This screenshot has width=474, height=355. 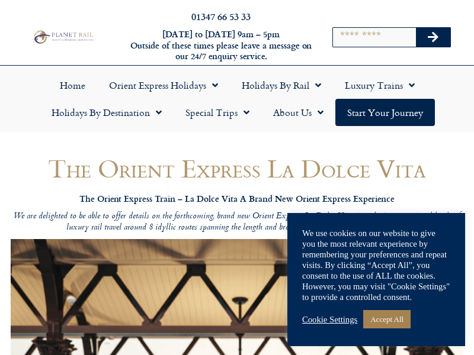 What do you see at coordinates (387, 319) in the screenshot?
I see `a: Accept All` at bounding box center [387, 319].